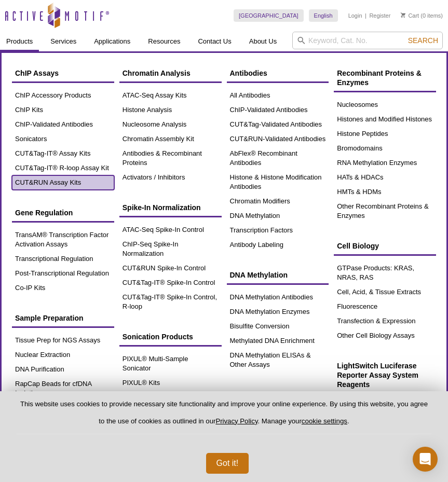 The image size is (448, 482). I want to click on a: SARS-CoV-2 Products & Kits, so click(278, 399).